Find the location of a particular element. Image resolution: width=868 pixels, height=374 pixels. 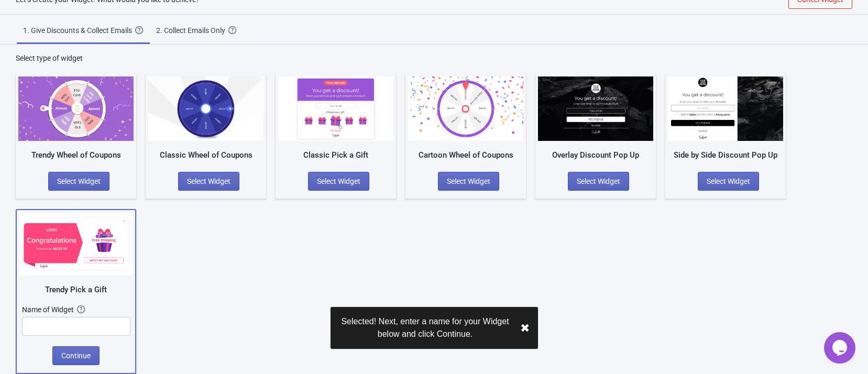

img: gift_game_v2.jpg is located at coordinates (76, 244).